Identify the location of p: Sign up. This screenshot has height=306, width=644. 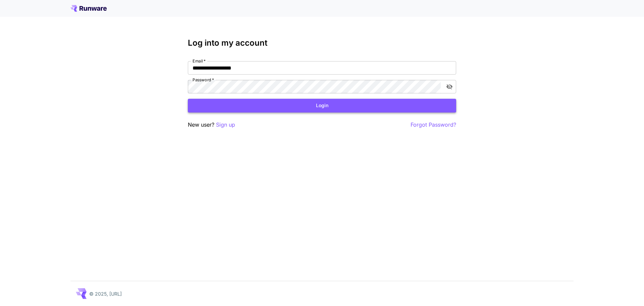
(226, 125).